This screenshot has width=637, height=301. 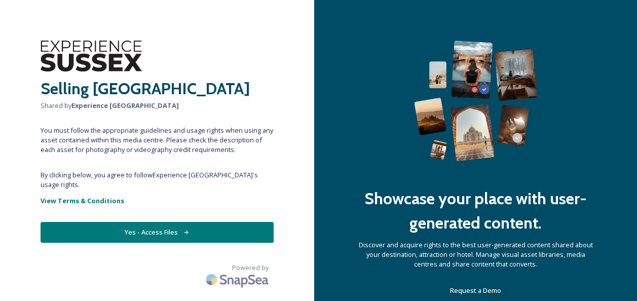 I want to click on span: Powered by, so click(x=250, y=268).